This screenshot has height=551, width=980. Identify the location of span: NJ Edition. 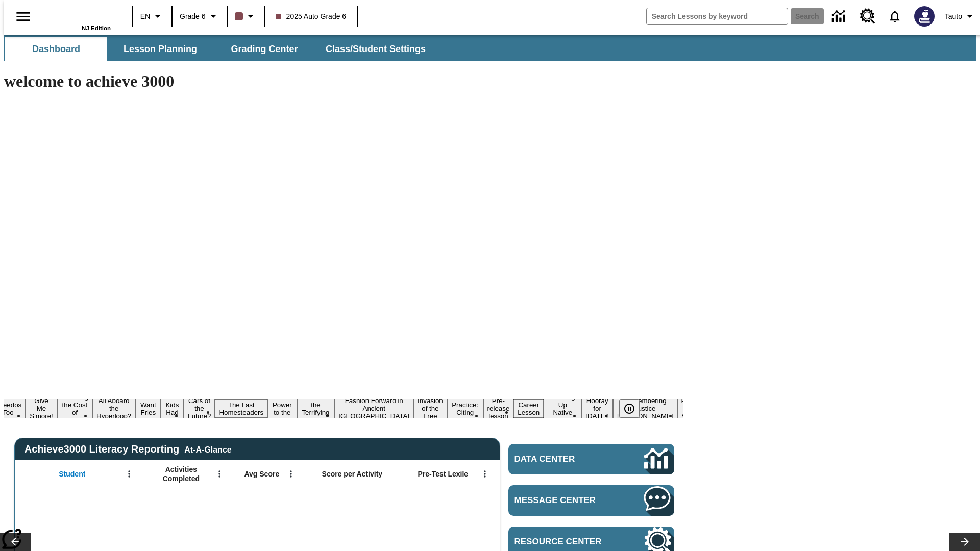
(96, 28).